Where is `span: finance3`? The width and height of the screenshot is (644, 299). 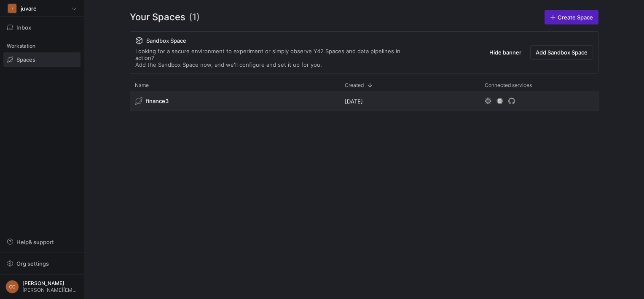 span: finance3 is located at coordinates (157, 101).